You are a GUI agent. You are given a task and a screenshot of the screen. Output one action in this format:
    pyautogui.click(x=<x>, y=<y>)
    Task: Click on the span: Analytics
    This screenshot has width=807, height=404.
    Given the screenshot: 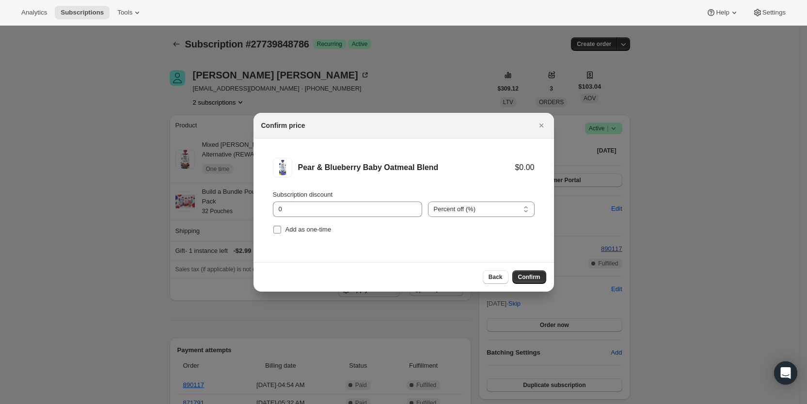 What is the action you would take?
    pyautogui.click(x=34, y=13)
    